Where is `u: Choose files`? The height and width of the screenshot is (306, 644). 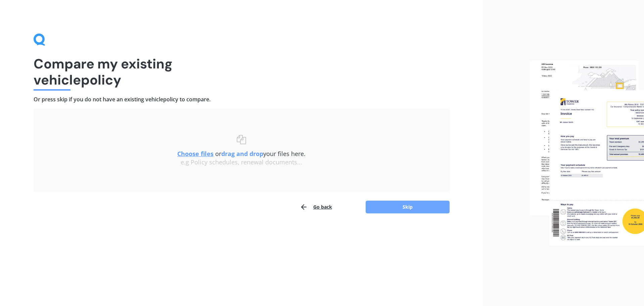 u: Choose files is located at coordinates (196, 154).